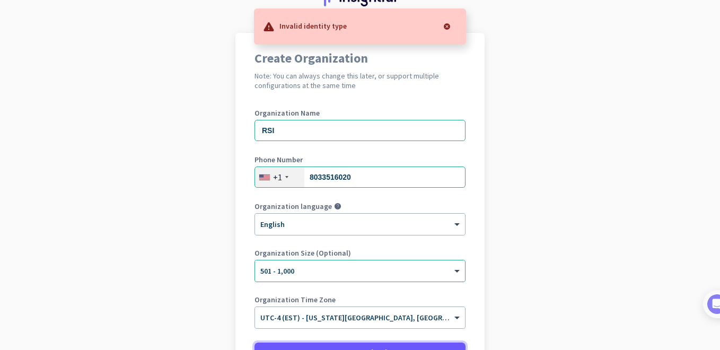  I want to click on label: Phone Number, so click(360, 160).